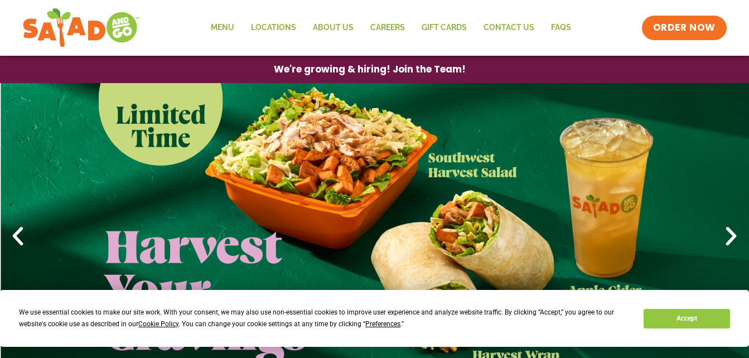 The width and height of the screenshot is (749, 358). Describe the element at coordinates (370, 69) in the screenshot. I see `span: We're growing & hiring! Join the Team!` at that location.